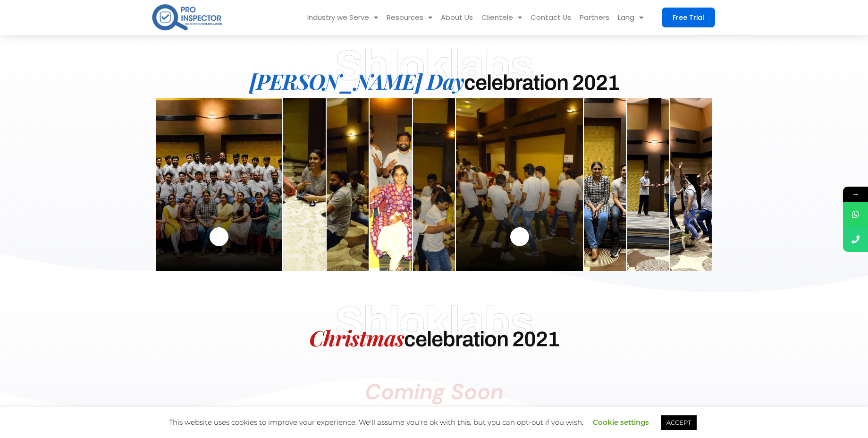 The image size is (868, 438). What do you see at coordinates (187, 17) in the screenshot?
I see `img: pro-inspector-logo` at bounding box center [187, 17].